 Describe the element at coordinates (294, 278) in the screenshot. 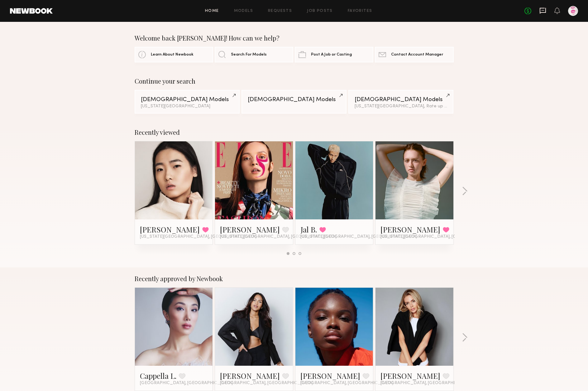

I see `div: Recently approved by Newbook` at that location.